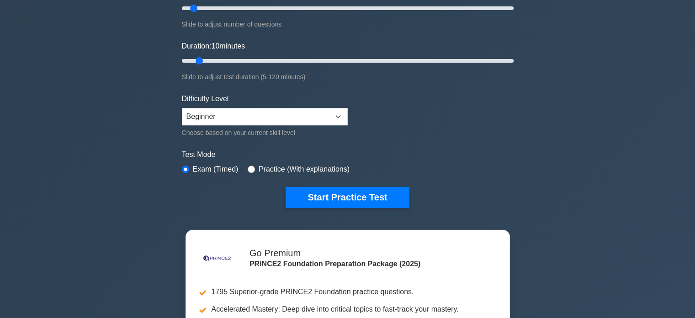  What do you see at coordinates (304, 169) in the screenshot?
I see `label: Practice (With explanations)` at bounding box center [304, 169].